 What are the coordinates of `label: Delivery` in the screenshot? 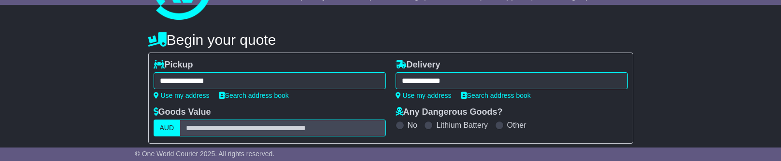 It's located at (418, 65).